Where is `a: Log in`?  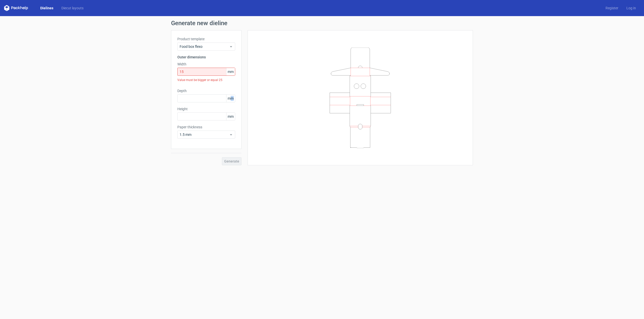
a: Log in is located at coordinates (631, 8).